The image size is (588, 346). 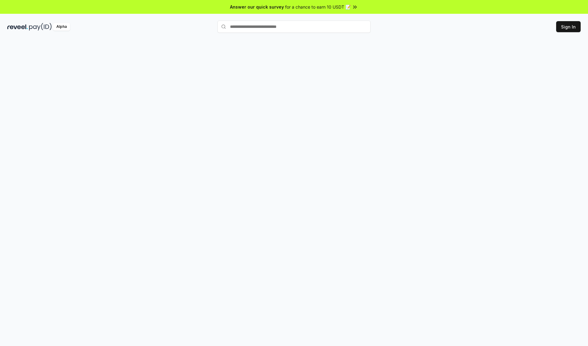 I want to click on button: Sign In, so click(x=568, y=27).